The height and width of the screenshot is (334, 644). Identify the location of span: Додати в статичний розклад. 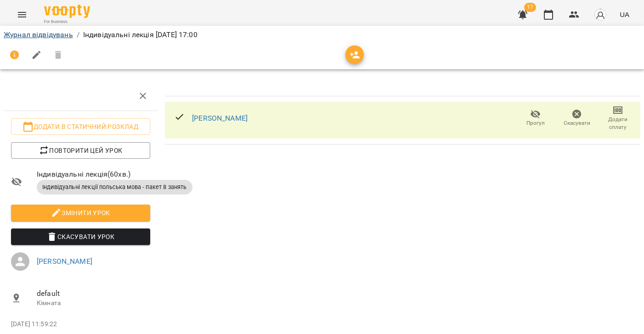
(80, 127).